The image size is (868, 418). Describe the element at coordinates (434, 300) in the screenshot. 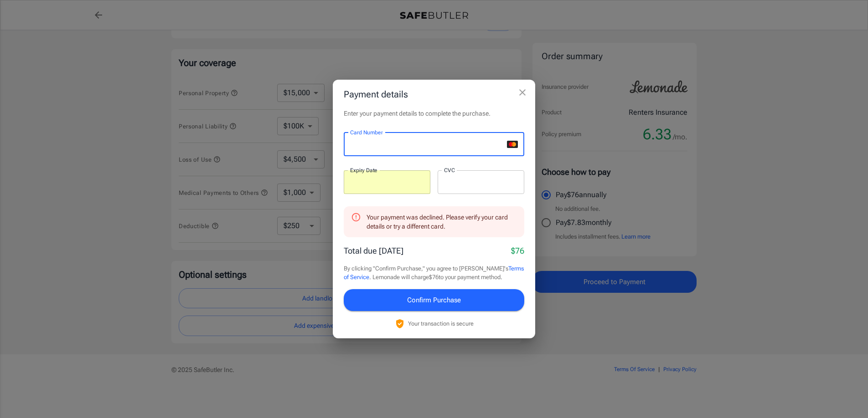

I see `span: Confirm Purchase` at that location.